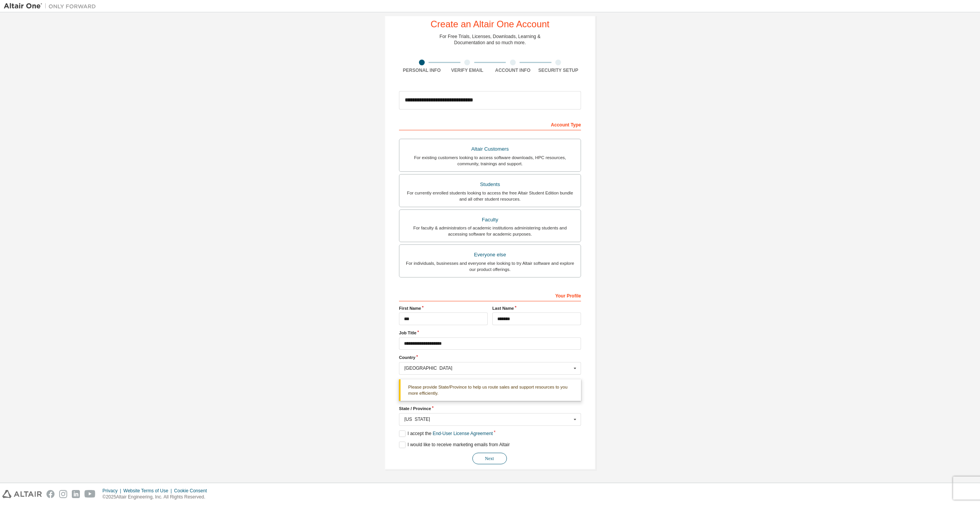  I want to click on div: For individuals, businesses and everyone else looking to try Altair software and explore our prod..., so click(490, 266).